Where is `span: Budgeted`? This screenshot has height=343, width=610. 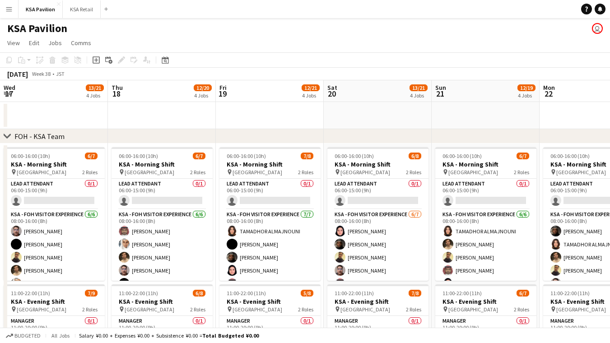
span: Budgeted is located at coordinates (28, 336).